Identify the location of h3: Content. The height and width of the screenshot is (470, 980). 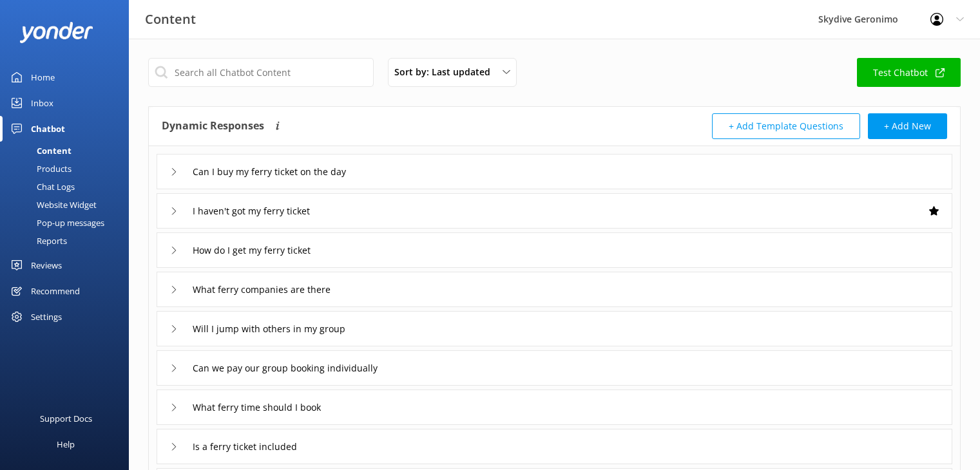
(170, 19).